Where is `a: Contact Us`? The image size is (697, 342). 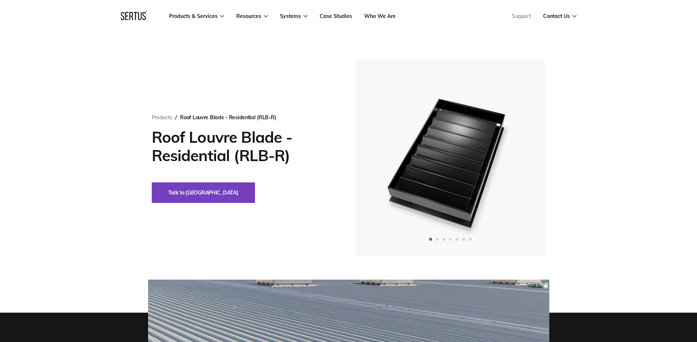
a: Contact Us is located at coordinates (560, 16).